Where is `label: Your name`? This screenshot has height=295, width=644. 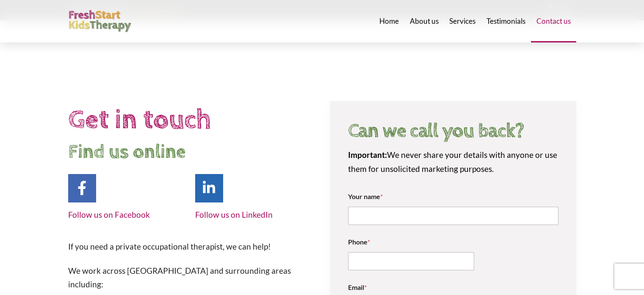 label: Your name is located at coordinates (453, 196).